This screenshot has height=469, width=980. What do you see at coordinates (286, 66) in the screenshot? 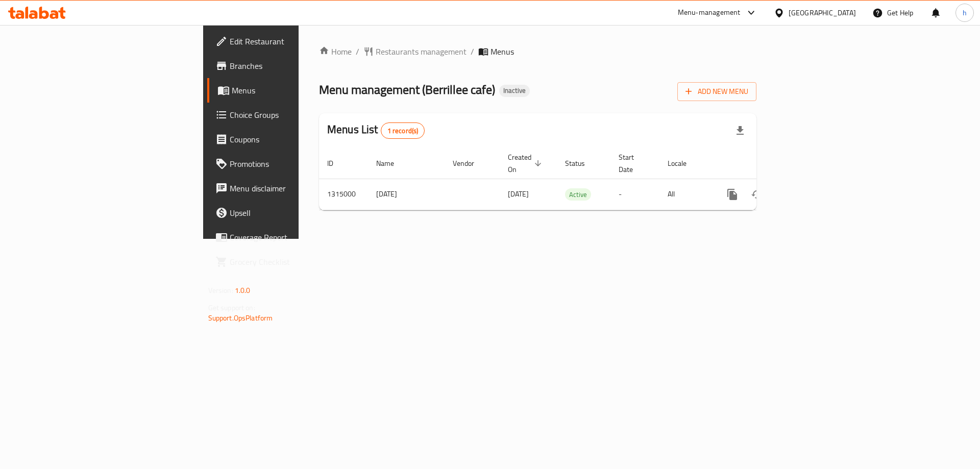
I see `a: Branches` at bounding box center [286, 66].